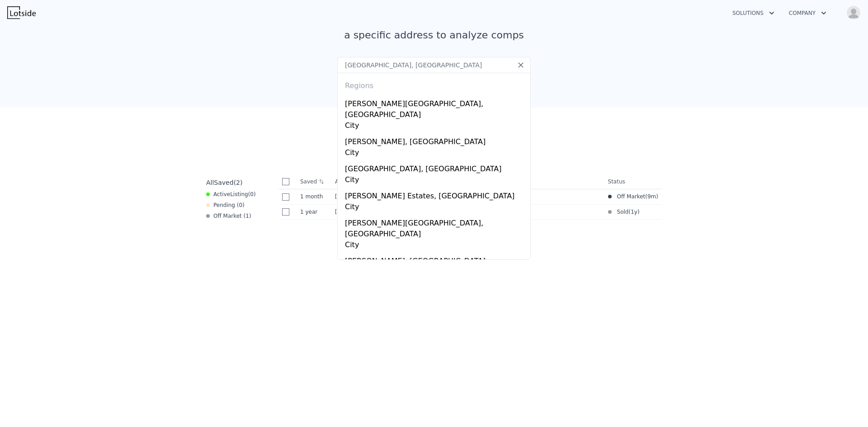 The image size is (868, 427). I want to click on time: 2024-07-25 03:39, so click(634, 212).